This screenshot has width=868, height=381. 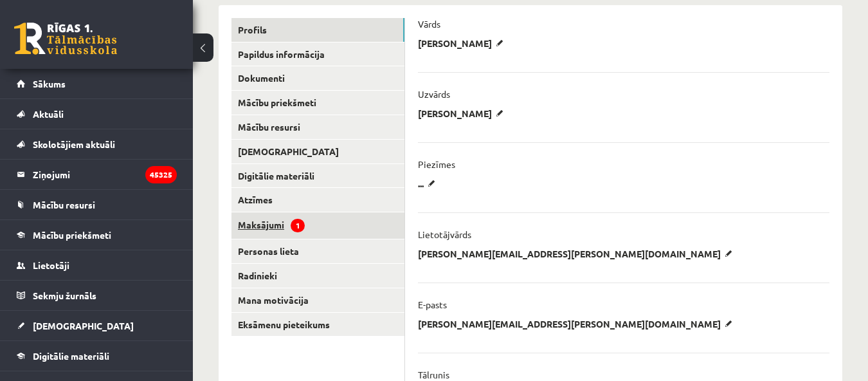 I want to click on p: Piezīmes, so click(x=437, y=164).